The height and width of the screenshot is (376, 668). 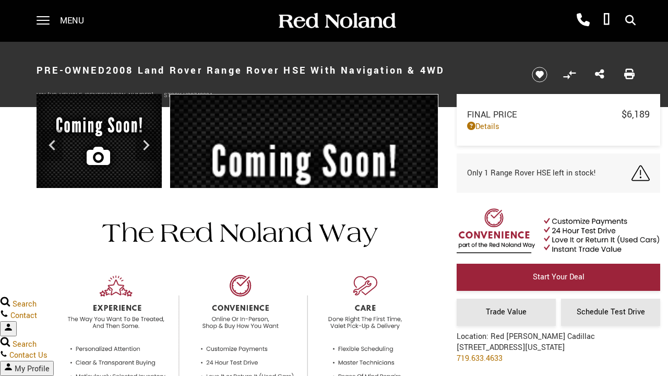 What do you see at coordinates (558, 277) in the screenshot?
I see `a: Start Your Deal` at bounding box center [558, 277].